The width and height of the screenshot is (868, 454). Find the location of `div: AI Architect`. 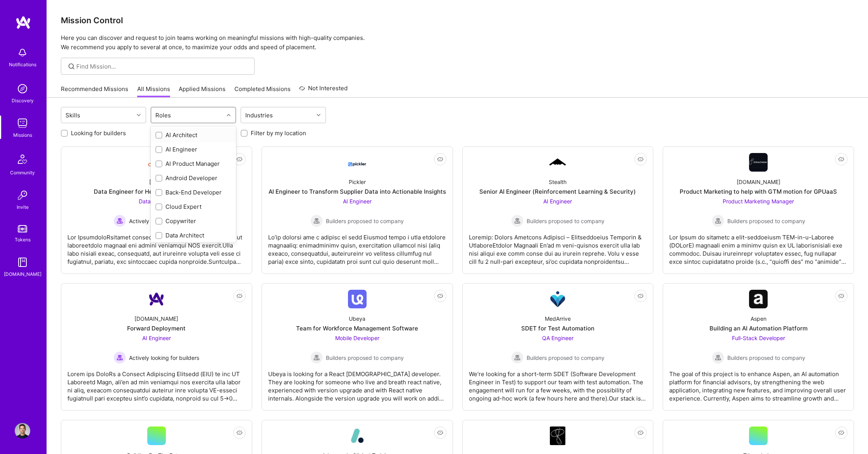

div: AI Architect is located at coordinates (194, 135).